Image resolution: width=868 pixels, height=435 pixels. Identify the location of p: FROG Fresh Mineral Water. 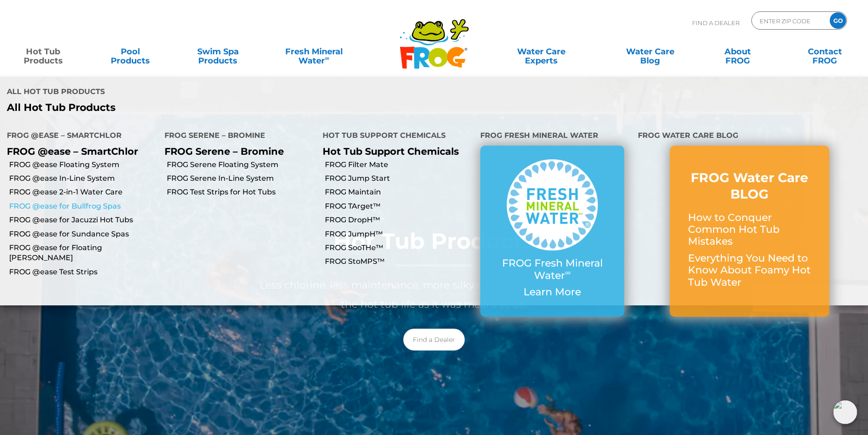
(553, 269).